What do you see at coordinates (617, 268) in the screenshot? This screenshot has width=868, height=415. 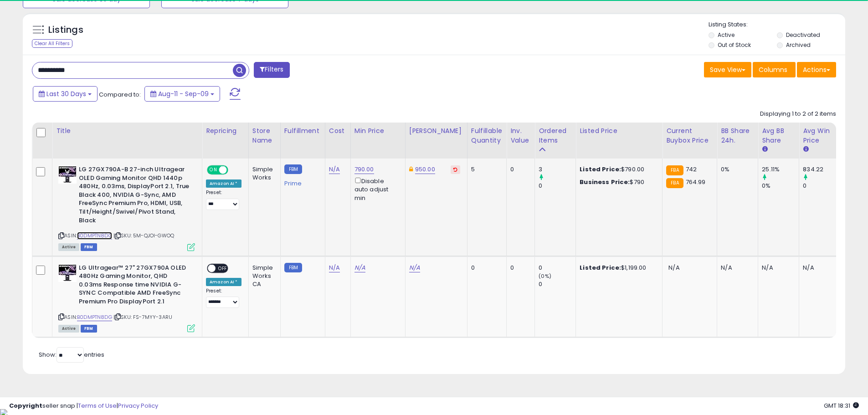 I see `div: $1,199.00` at bounding box center [617, 268].